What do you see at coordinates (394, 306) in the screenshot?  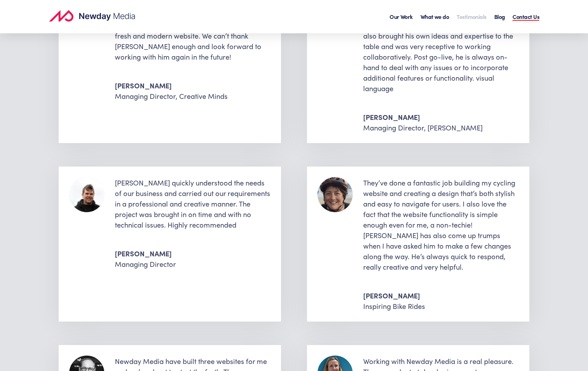 I see `span: Inspiring Bike Rides` at bounding box center [394, 306].